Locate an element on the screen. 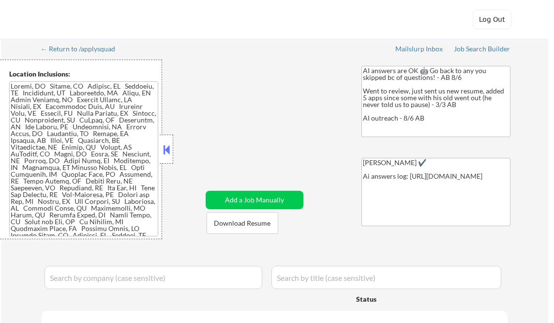  a: ← Return to /applysquad is located at coordinates (82, 50).